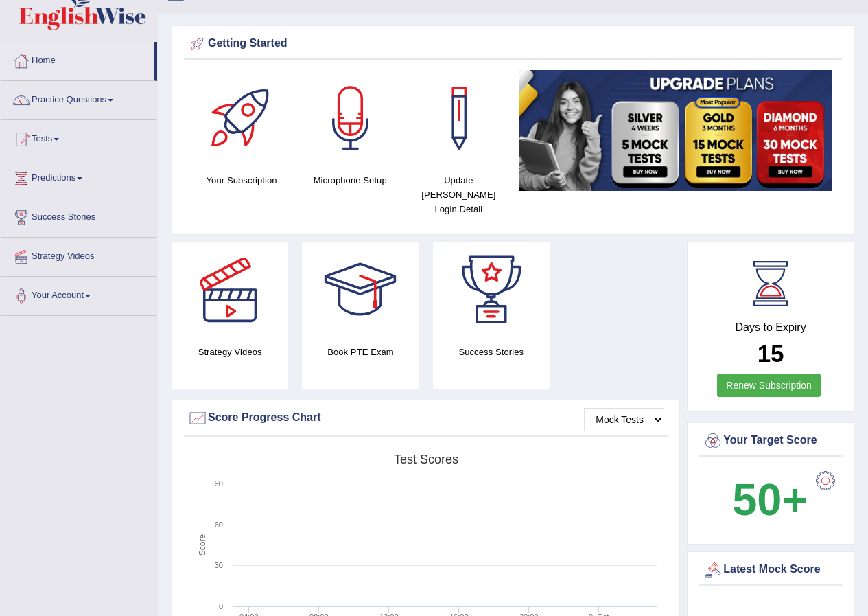  I want to click on div: Your Target Score, so click(771, 441).